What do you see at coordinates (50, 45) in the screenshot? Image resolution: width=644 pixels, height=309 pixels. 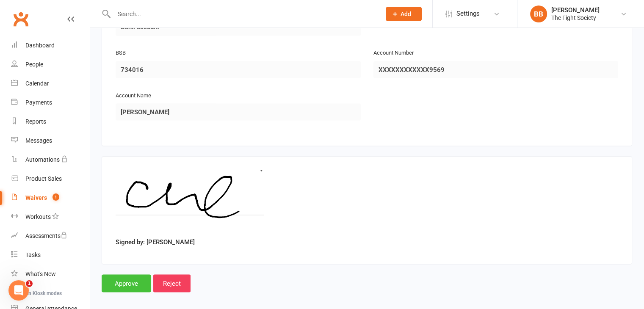 I see `a: Dashboard` at bounding box center [50, 45].